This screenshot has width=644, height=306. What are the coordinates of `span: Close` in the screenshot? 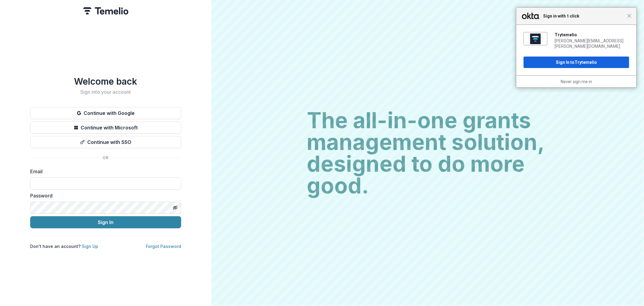 It's located at (629, 16).